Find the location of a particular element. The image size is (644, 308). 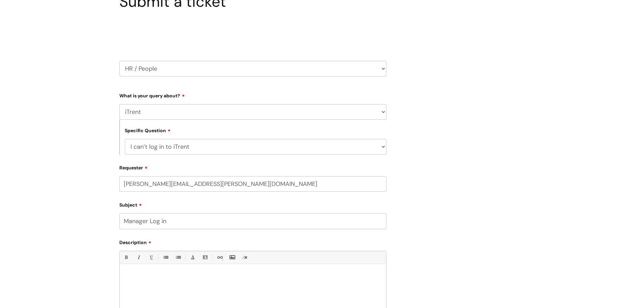

a: Remove formatting (Ctrl-\) is located at coordinates (245, 257).